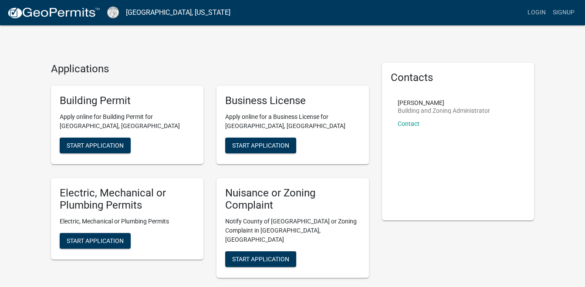  I want to click on h5: Electric, Mechanical or Plumbing Permits, so click(127, 199).